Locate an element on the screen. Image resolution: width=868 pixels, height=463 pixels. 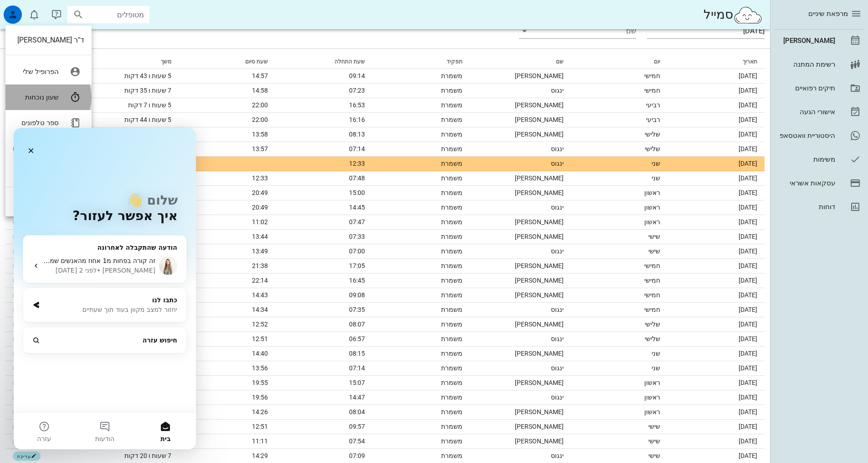
a: תיקים רפואיים is located at coordinates (819, 88).